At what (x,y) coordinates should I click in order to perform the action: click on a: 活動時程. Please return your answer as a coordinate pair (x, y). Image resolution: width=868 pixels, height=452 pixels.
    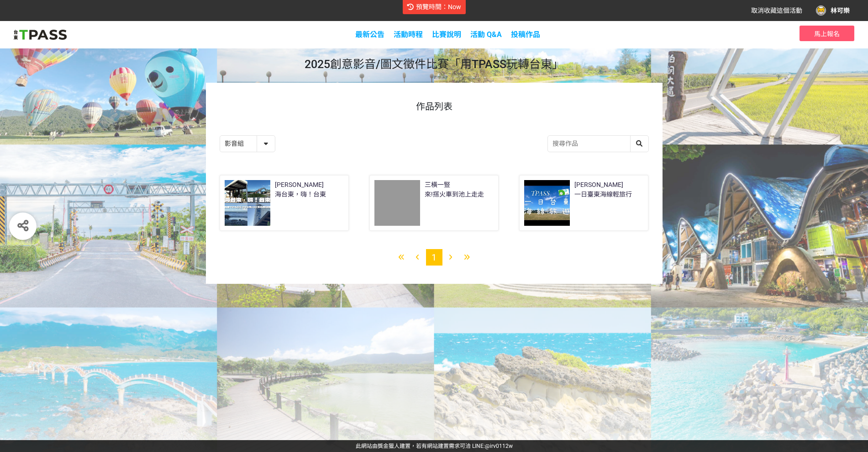
    Looking at the image, I should click on (408, 34).